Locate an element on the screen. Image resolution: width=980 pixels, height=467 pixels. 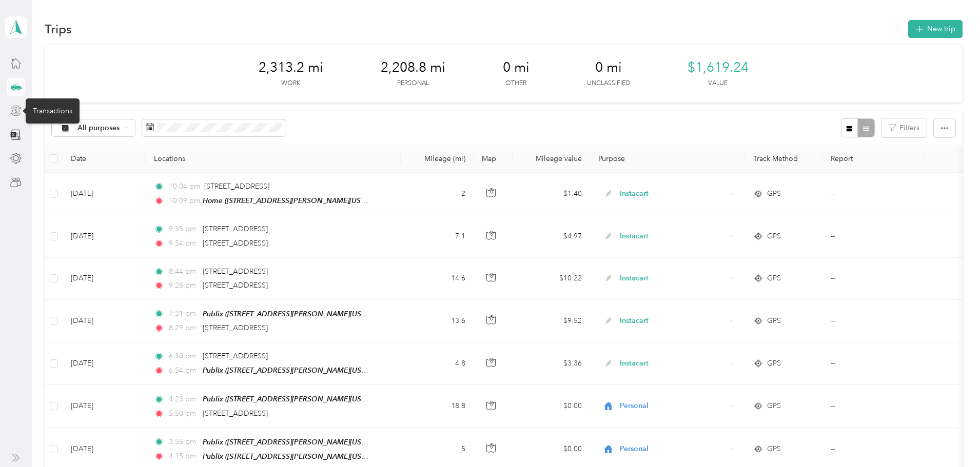
span: 10:09 pm is located at coordinates (183, 201).